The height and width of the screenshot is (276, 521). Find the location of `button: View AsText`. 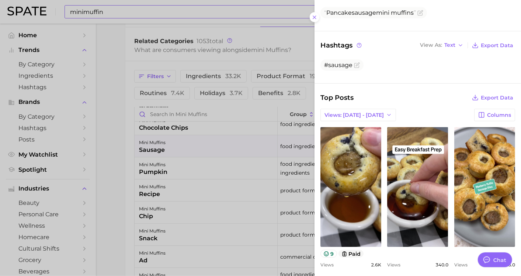

button: View AsText is located at coordinates (442, 45).